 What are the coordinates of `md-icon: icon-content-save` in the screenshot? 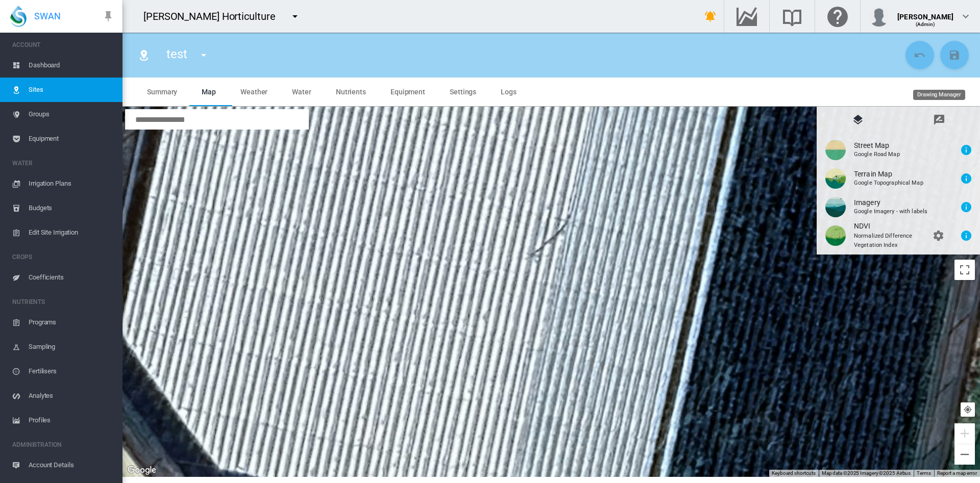 It's located at (954, 55).